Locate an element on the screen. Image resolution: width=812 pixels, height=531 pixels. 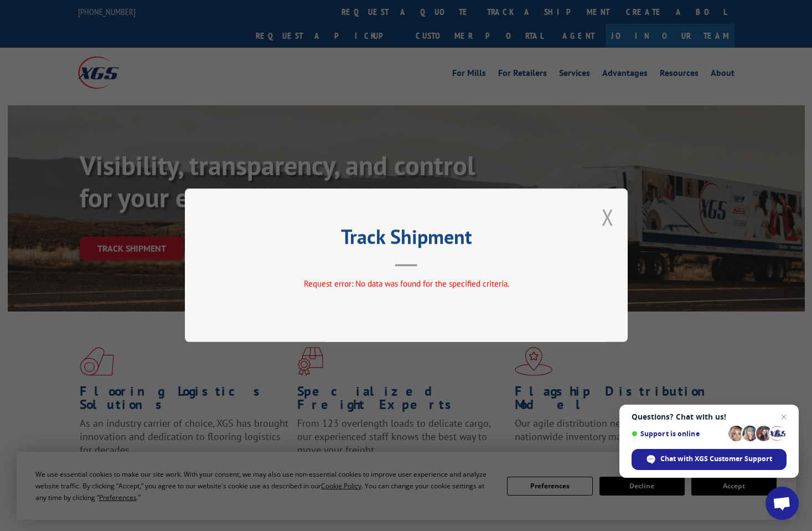
span: Support is online is located at coordinates (678, 433).